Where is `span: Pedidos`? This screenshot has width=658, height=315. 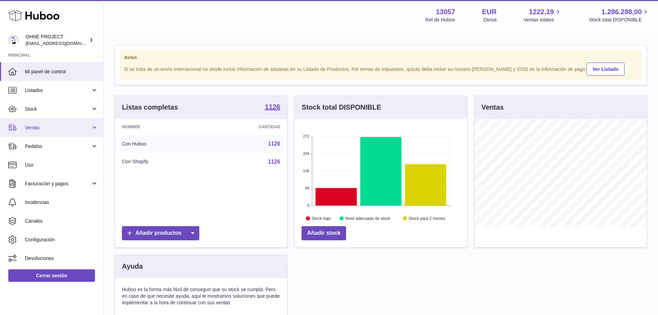 span: Pedidos is located at coordinates (58, 146).